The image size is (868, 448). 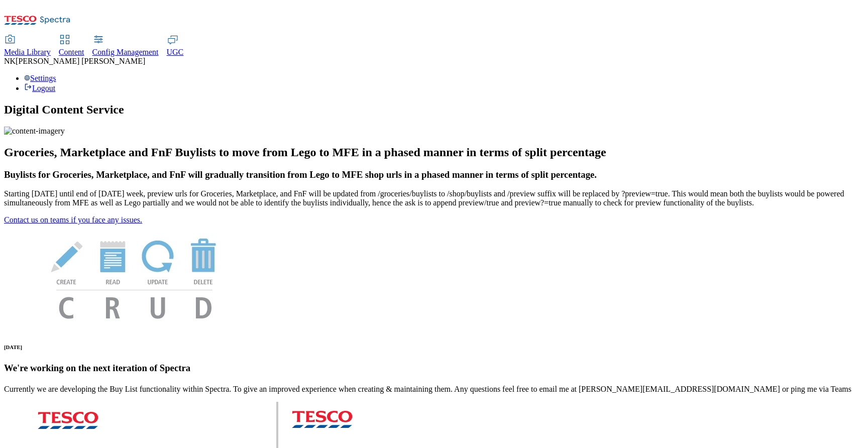 I want to click on span: UGC, so click(x=175, y=51).